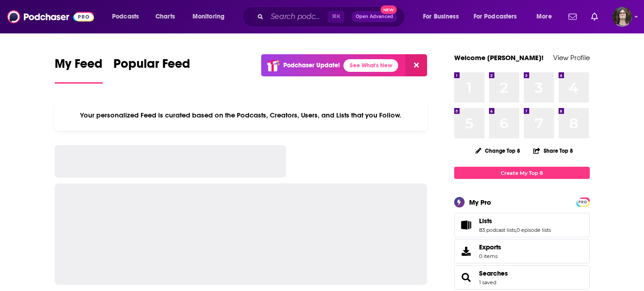  What do you see at coordinates (165, 17) in the screenshot?
I see `span: Charts` at bounding box center [165, 17].